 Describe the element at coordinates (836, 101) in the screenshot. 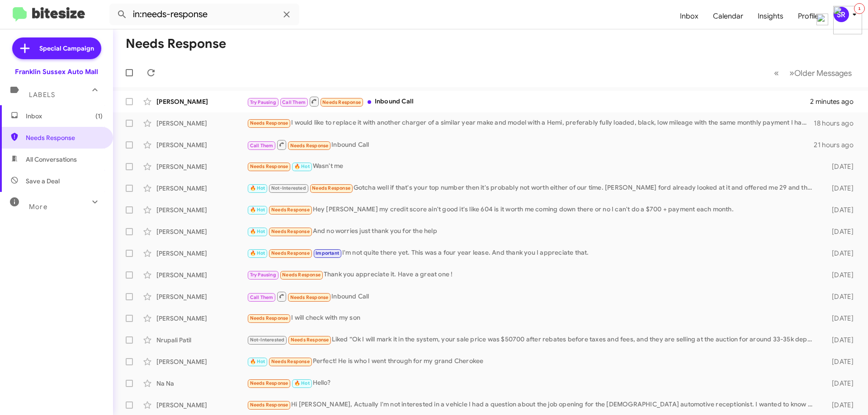

I see `div: 2 minutes ago` at that location.